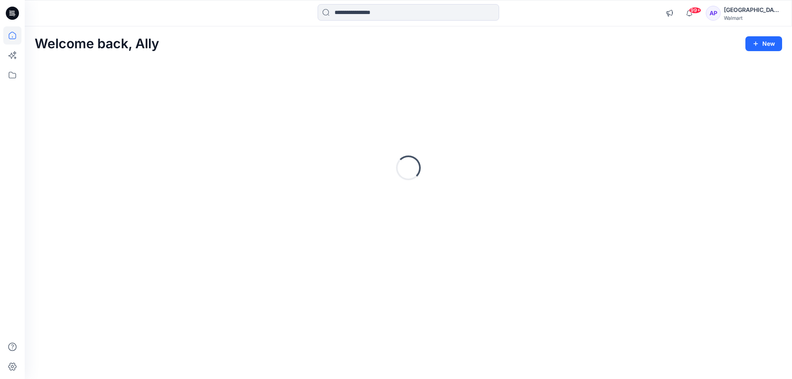 This screenshot has height=379, width=792. I want to click on h2: Welcome back, Ally, so click(97, 44).